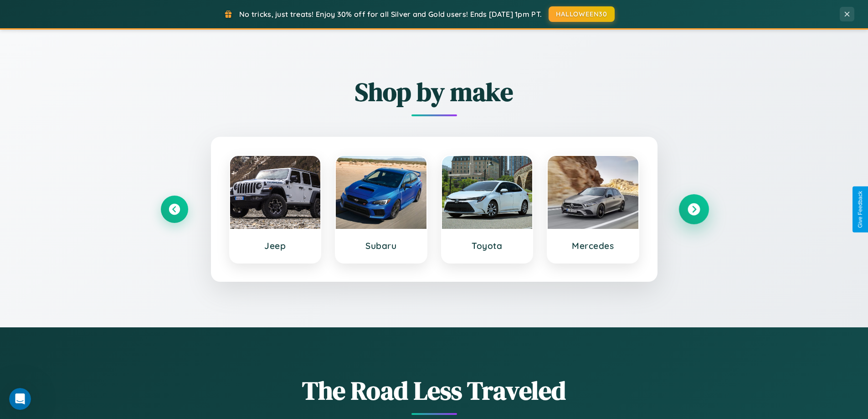 Image resolution: width=868 pixels, height=419 pixels. I want to click on h3: Jeep, so click(275, 246).